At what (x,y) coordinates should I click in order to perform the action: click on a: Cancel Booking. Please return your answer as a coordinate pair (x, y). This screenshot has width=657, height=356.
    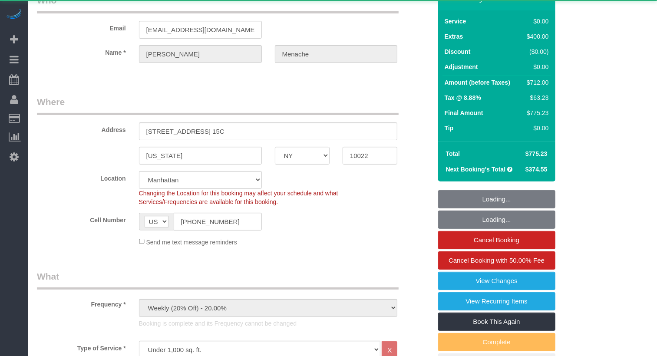
    Looking at the image, I should click on (497, 240).